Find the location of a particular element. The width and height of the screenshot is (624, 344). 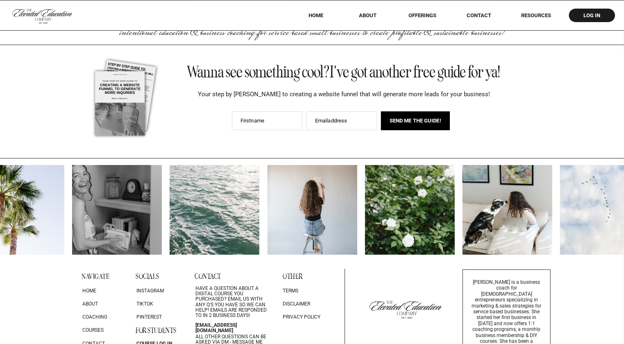

h3: OTHER is located at coordinates (304, 277).